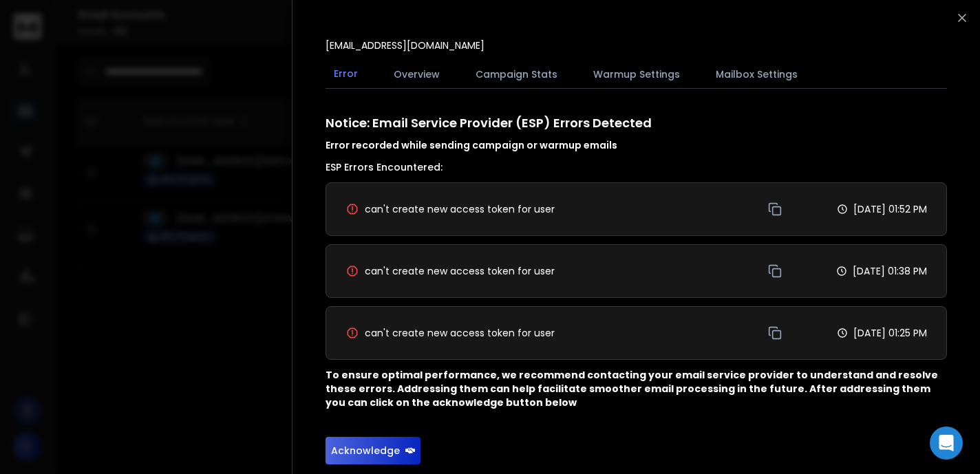 This screenshot has height=474, width=980. Describe the element at coordinates (756, 74) in the screenshot. I see `button: Mailbox Settings` at that location.